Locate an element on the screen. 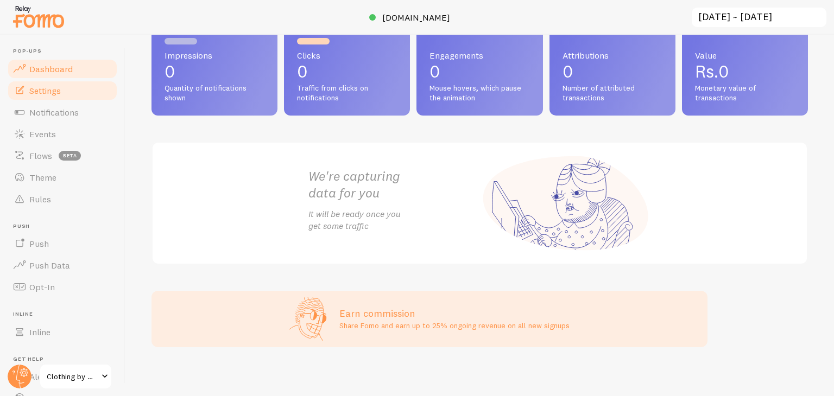 The height and width of the screenshot is (396, 834). span: Attributions is located at coordinates (612, 55).